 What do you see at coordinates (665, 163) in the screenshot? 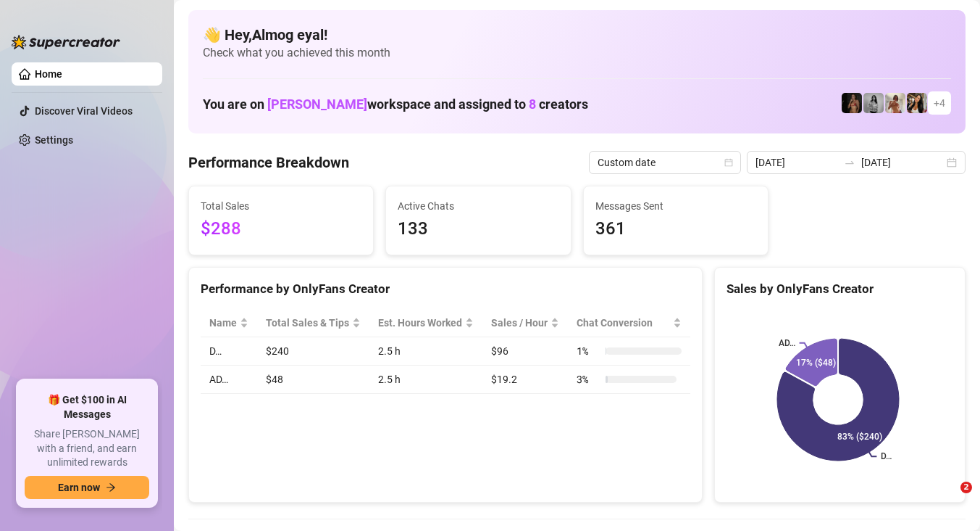
I see `span: Custom date` at bounding box center [665, 163].